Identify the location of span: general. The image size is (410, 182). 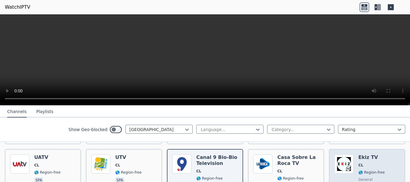
(365, 180).